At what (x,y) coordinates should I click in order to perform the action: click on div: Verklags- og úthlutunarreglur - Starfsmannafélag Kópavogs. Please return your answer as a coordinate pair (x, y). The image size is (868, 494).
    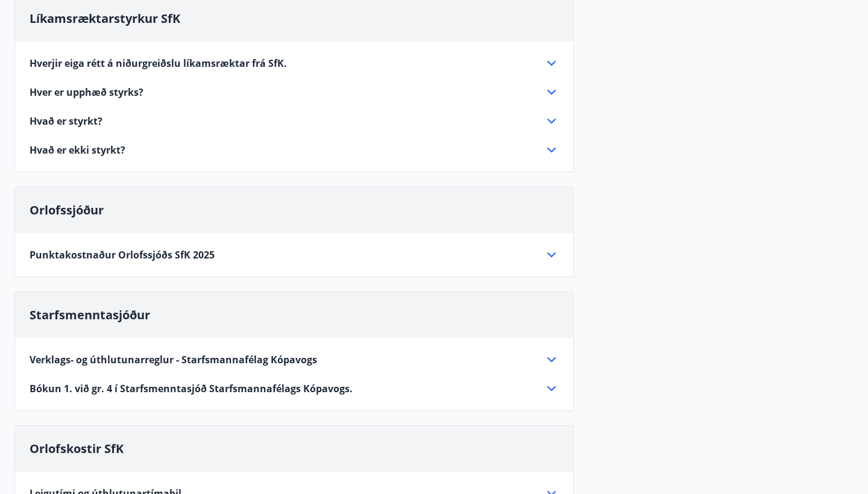
    Looking at the image, I should click on (294, 360).